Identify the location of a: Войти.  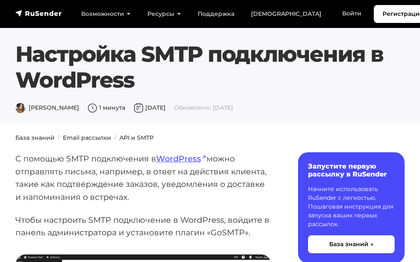
(352, 13).